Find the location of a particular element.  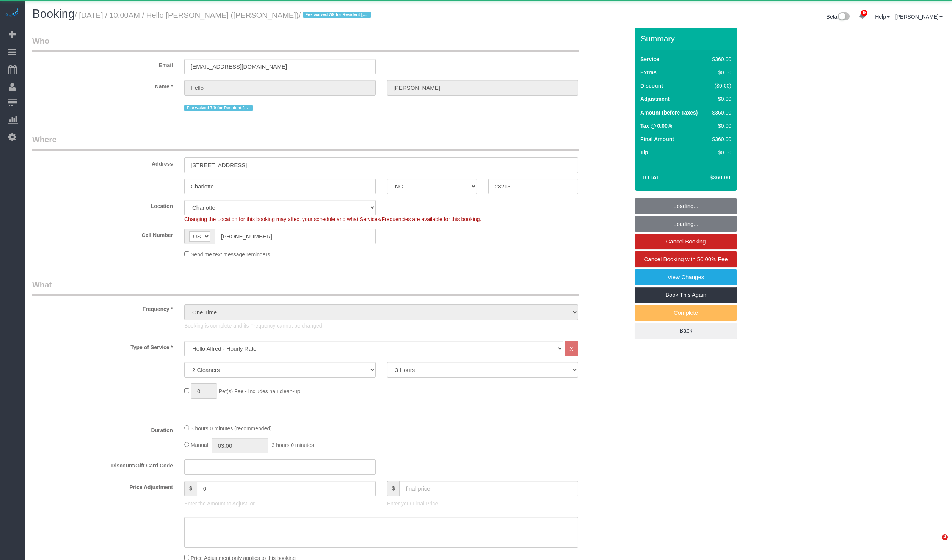

label: Amount (before Taxes) is located at coordinates (668, 112).